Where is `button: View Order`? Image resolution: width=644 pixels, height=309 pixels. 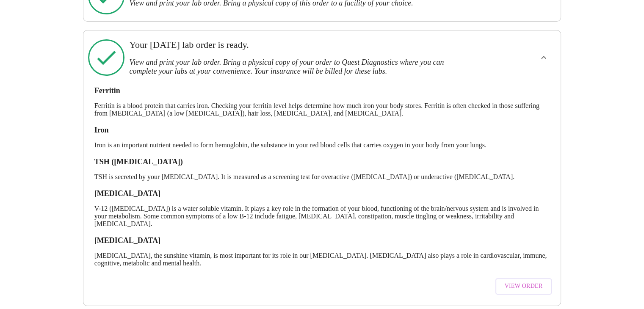
button: View Order is located at coordinates (524, 286).